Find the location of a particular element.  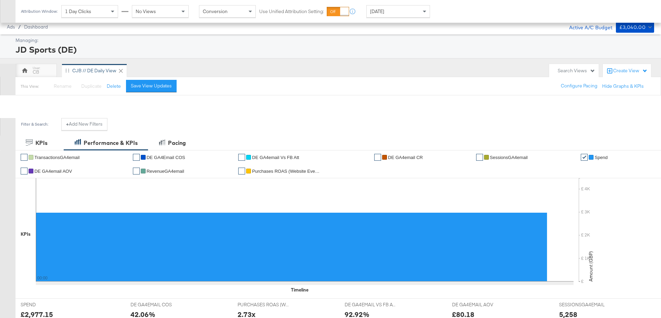

button: £3,040.00 is located at coordinates (635, 27).